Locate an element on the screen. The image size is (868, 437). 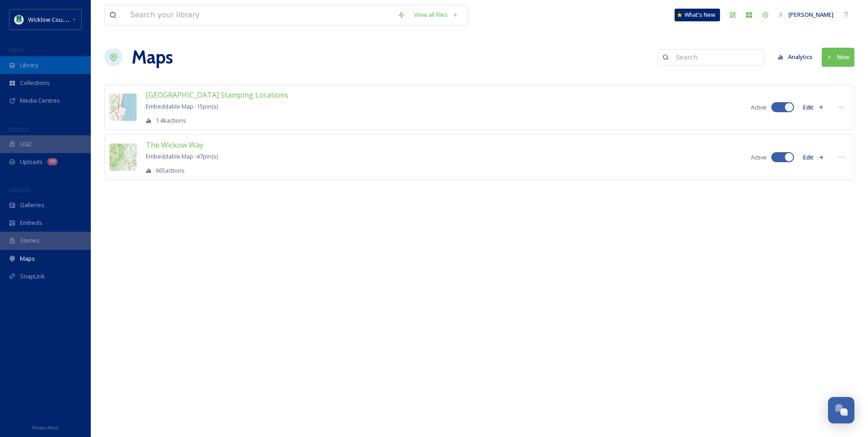
span: Library is located at coordinates (29, 65).